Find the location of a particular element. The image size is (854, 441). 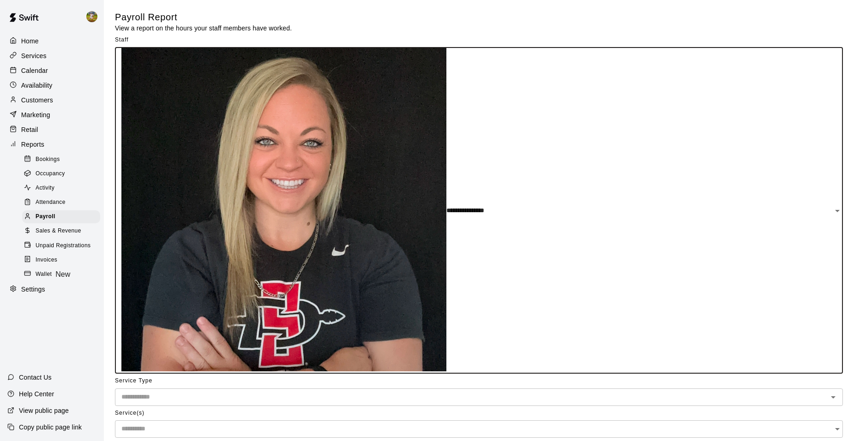

p: Retail is located at coordinates (30, 130).